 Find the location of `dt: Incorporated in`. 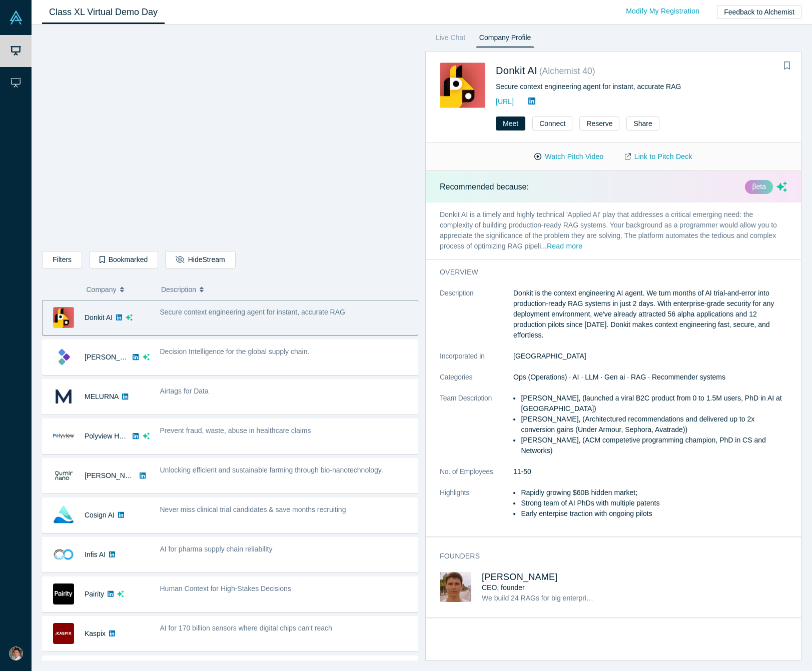

dt: Incorporated in is located at coordinates (476, 362).